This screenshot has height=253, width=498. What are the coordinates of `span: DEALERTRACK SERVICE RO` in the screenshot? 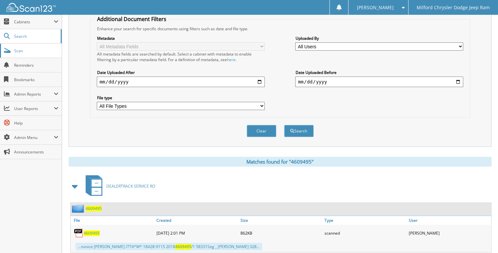 It's located at (131, 186).